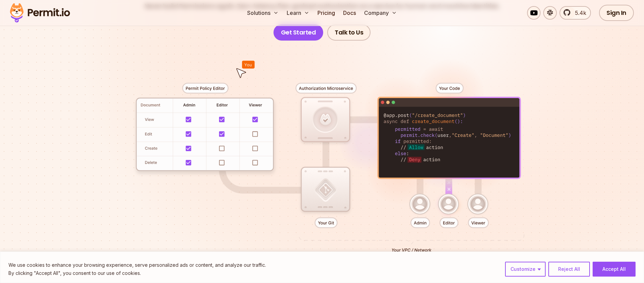 This screenshot has width=644, height=283. I want to click on button: Solutions, so click(263, 13).